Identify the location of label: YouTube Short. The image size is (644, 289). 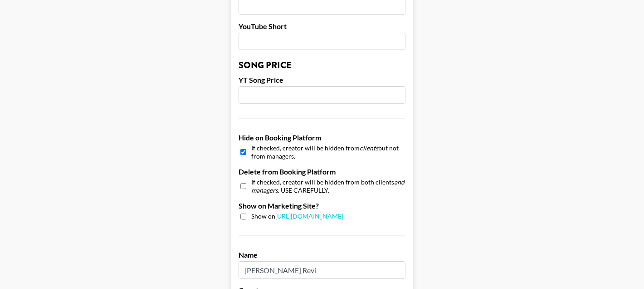
(322, 27).